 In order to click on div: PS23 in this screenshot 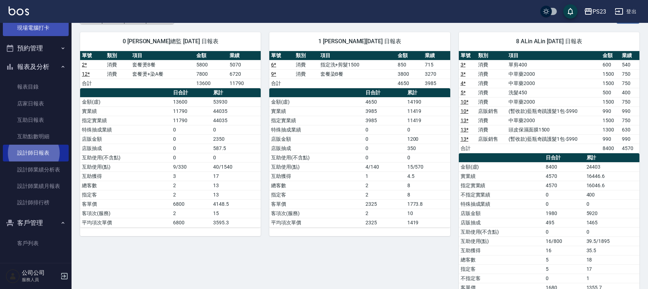, I will do `click(599, 11)`.